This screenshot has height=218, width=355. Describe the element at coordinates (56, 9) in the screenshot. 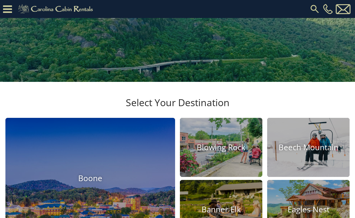

I see `img: Khaki-logo.png` at that location.